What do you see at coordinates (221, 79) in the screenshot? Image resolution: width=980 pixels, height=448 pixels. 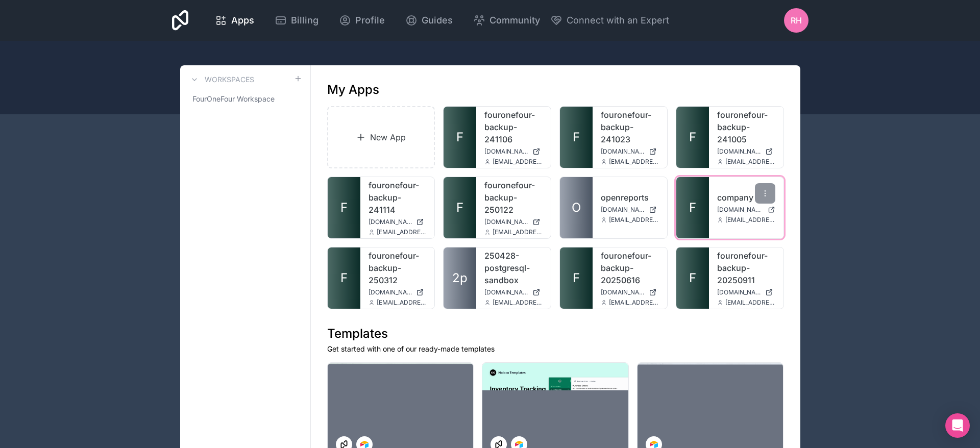 I see `a: Workspaces` at bounding box center [221, 79].